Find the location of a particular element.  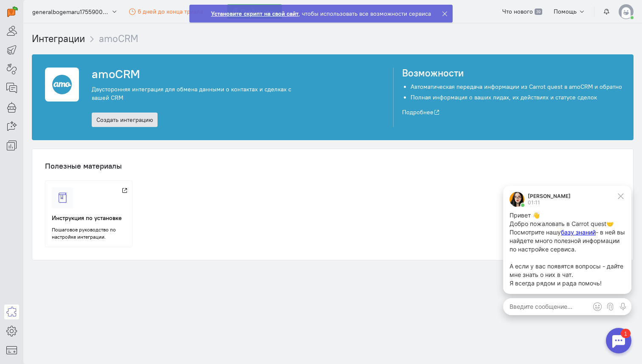

li: Автоматическая передача информации из Carrot quest в amoCRM и обратно is located at coordinates (519, 88).